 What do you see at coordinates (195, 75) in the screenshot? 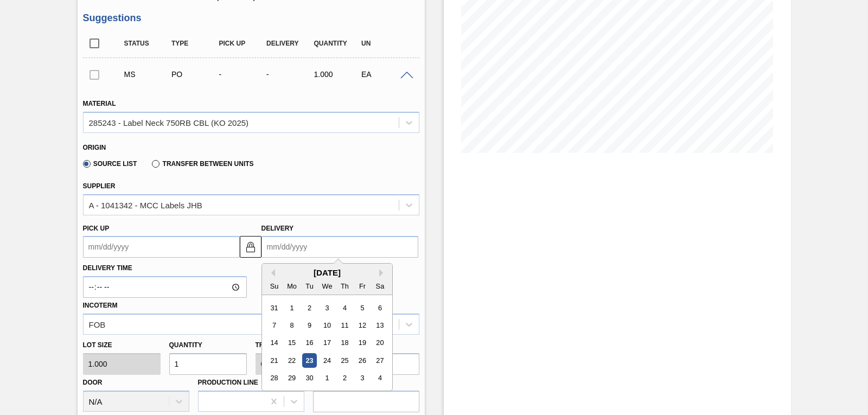
I see `div: Purchase order` at bounding box center [195, 75].